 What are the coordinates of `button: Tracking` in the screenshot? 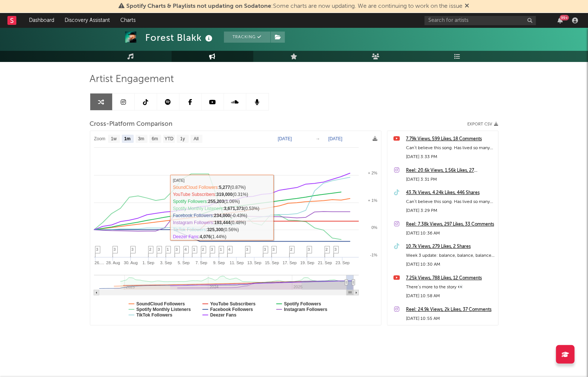 It's located at (247, 37).